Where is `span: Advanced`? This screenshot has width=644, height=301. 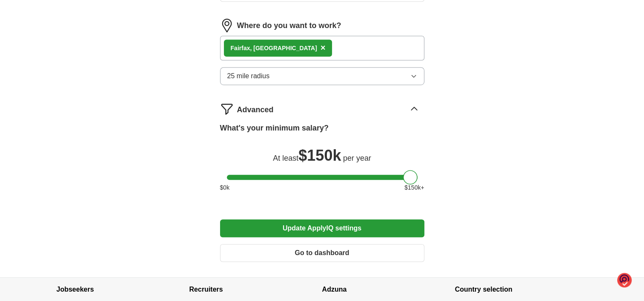 span: Advanced is located at coordinates (255, 110).